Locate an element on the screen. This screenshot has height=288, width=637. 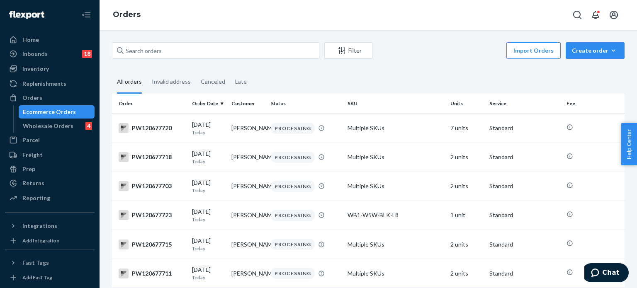
th: Order Date is located at coordinates (208, 104).